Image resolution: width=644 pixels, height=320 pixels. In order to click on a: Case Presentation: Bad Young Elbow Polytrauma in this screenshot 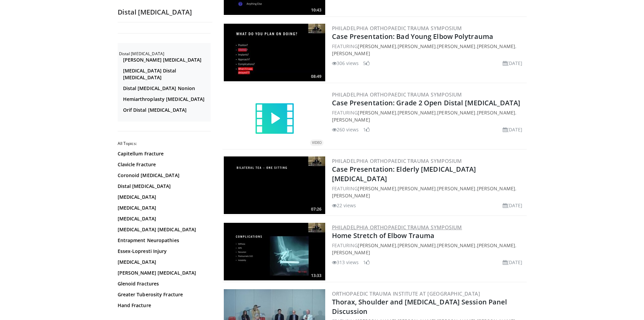, I will do `click(413, 36)`.